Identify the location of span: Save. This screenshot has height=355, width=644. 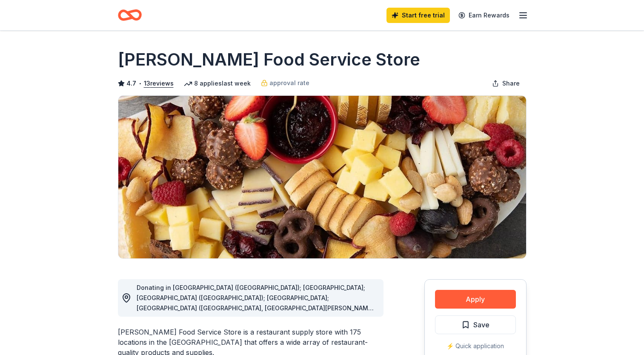
(481, 325).